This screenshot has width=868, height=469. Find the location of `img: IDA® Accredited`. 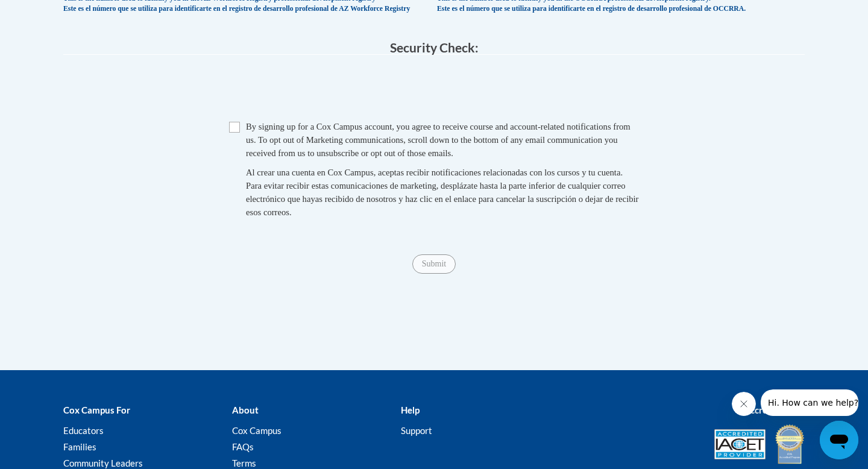

img: IDA® Accredited is located at coordinates (790, 444).